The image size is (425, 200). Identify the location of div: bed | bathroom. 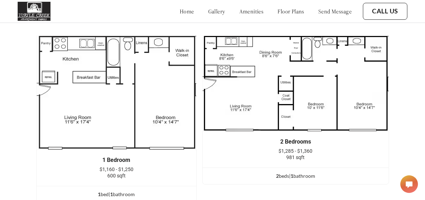
(116, 194).